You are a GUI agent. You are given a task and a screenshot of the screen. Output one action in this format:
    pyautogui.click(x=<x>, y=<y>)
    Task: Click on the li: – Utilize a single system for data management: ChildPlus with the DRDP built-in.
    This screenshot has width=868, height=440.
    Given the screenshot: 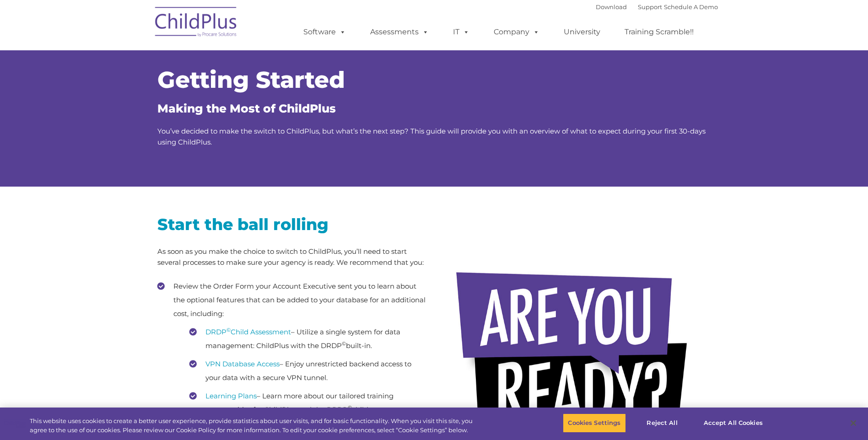 What is the action you would take?
    pyautogui.click(x=308, y=339)
    